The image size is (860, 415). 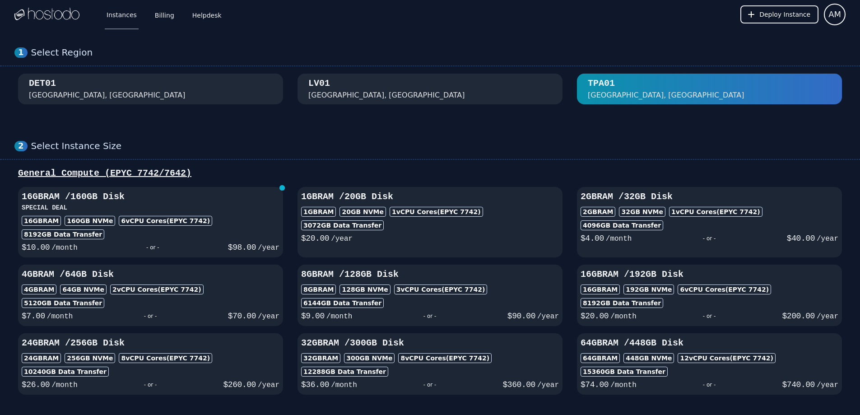 What do you see at coordinates (430, 364) in the screenshot?
I see `button: 32GBRAM /300GB Disk32GBRAM300GB NVMe8vCPU Cores(EPYC 7742)12288GB Data Transfer$36.00/month- or -...` at bounding box center [430, 364].